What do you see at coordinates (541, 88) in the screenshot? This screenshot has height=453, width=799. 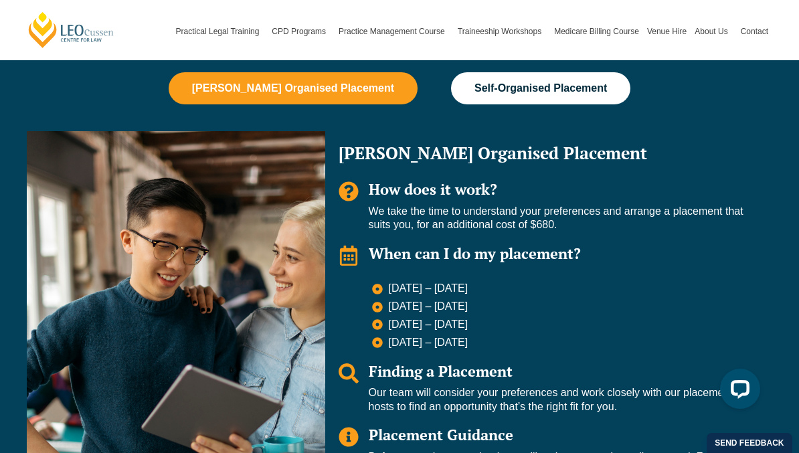 I see `span: Self-Organised Placement` at bounding box center [541, 88].